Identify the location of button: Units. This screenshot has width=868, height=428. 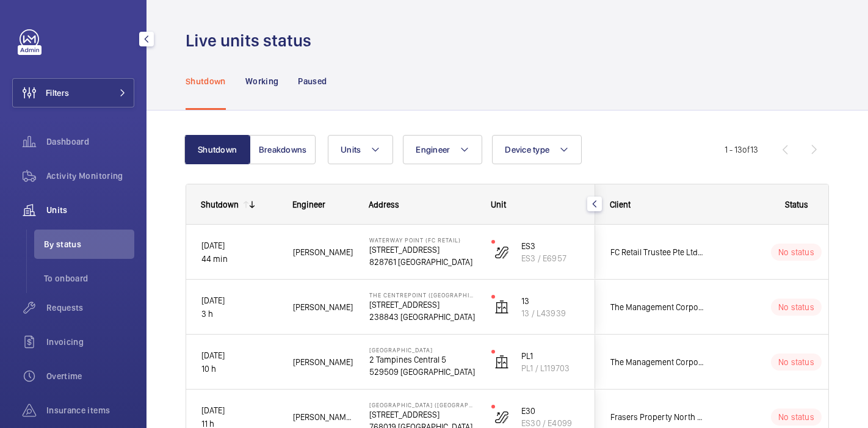
(360, 150).